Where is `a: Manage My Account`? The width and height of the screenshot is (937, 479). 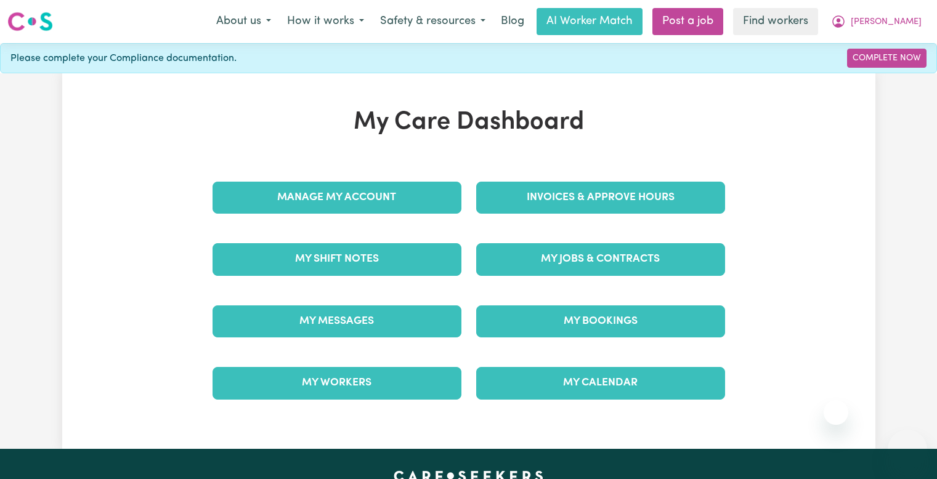 a: Manage My Account is located at coordinates (337, 198).